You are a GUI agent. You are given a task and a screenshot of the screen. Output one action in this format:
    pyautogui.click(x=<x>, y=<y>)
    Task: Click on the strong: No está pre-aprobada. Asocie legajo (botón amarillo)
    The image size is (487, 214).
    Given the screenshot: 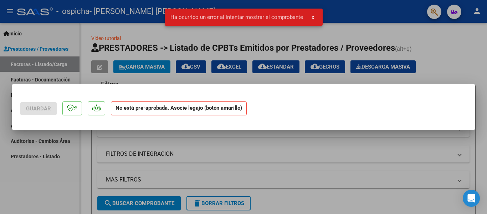 What is the action you would take?
    pyautogui.click(x=179, y=108)
    